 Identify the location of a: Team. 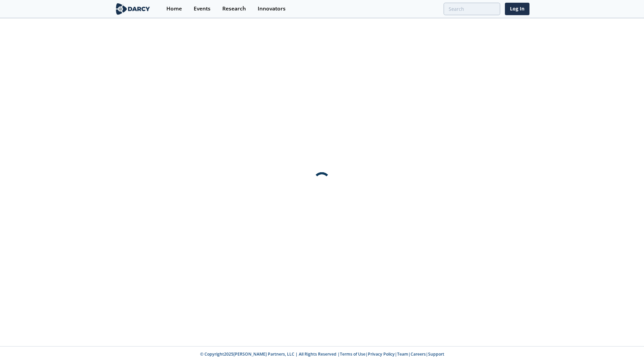
(403, 354).